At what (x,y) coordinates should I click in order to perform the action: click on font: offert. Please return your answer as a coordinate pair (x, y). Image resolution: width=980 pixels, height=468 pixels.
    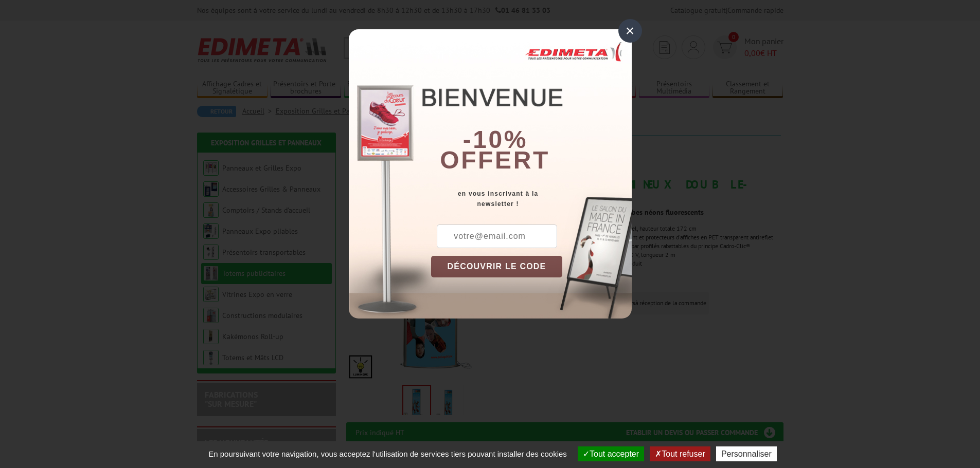
    Looking at the image, I should click on (495, 160).